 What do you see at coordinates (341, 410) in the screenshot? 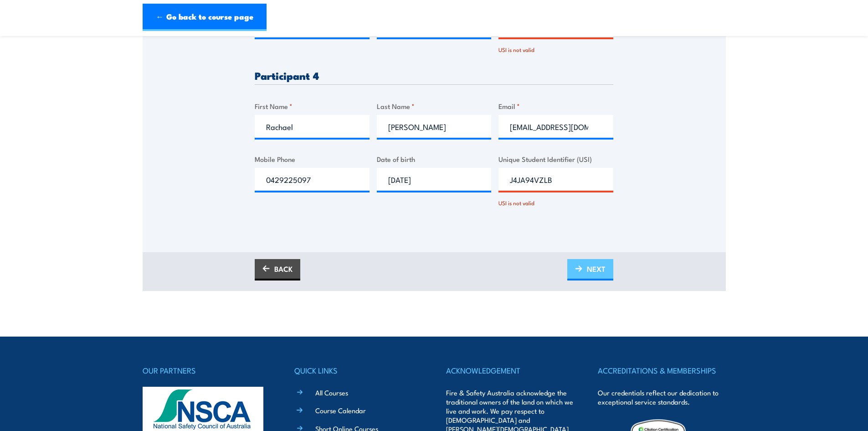
I see `a: Course Calendar` at bounding box center [341, 410].